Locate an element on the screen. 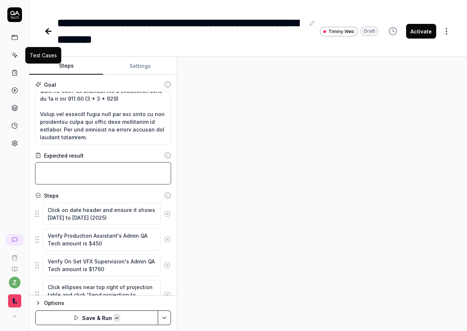 This screenshot has width=467, height=331. button: View version history is located at coordinates (393, 31).